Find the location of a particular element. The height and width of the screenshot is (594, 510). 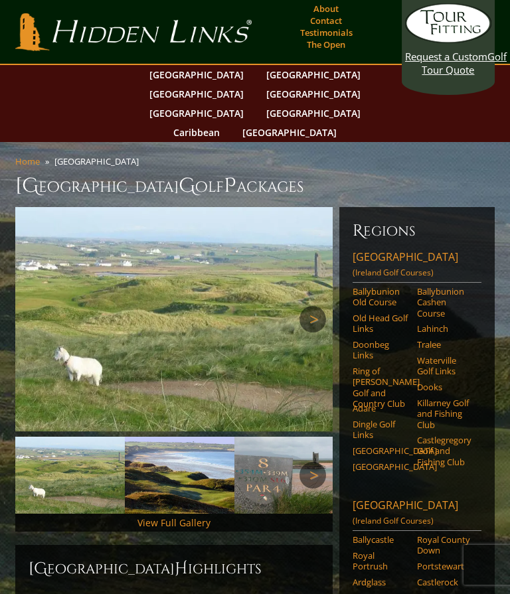

a: The Open is located at coordinates (326, 44).